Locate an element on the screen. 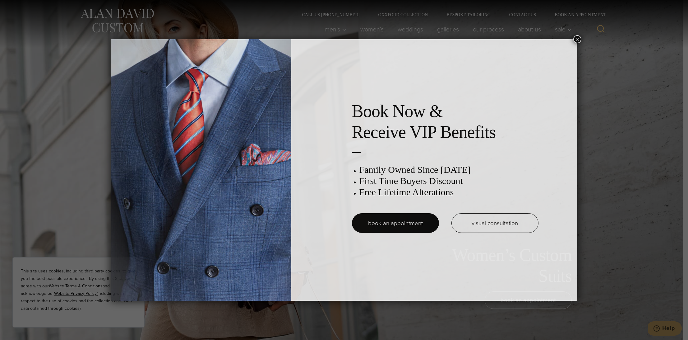  h3: Free Lifetime Alterations is located at coordinates (449, 192).